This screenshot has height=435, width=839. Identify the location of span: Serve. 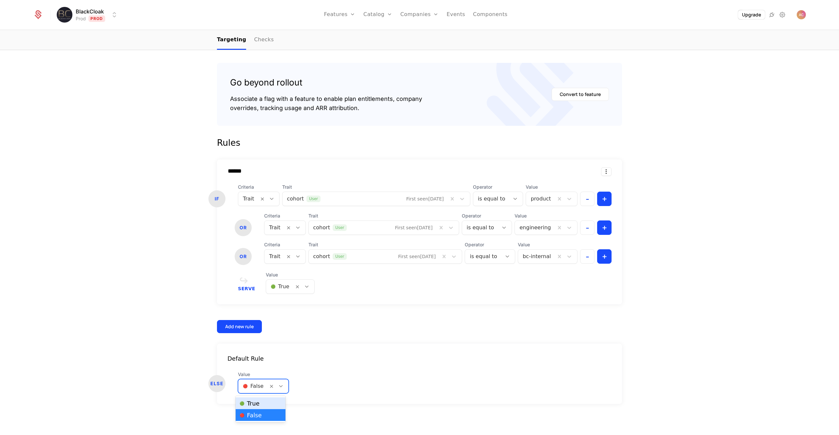
(246, 289).